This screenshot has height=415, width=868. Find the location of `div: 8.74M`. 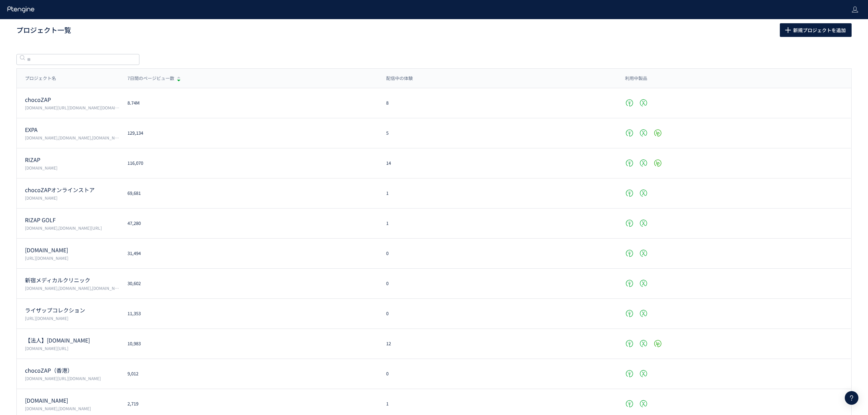

div: 8.74M is located at coordinates (248, 103).